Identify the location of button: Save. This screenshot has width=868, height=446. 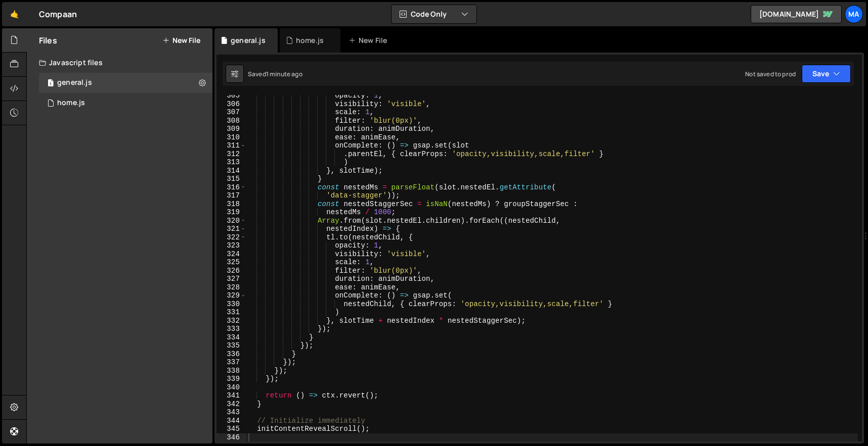
(826, 74).